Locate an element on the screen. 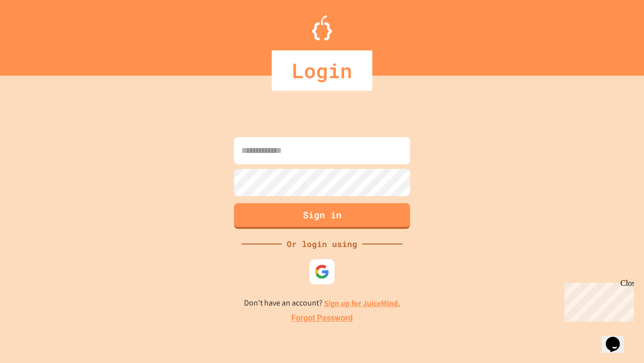 This screenshot has width=644, height=363. img: Logo.svg is located at coordinates (322, 28).